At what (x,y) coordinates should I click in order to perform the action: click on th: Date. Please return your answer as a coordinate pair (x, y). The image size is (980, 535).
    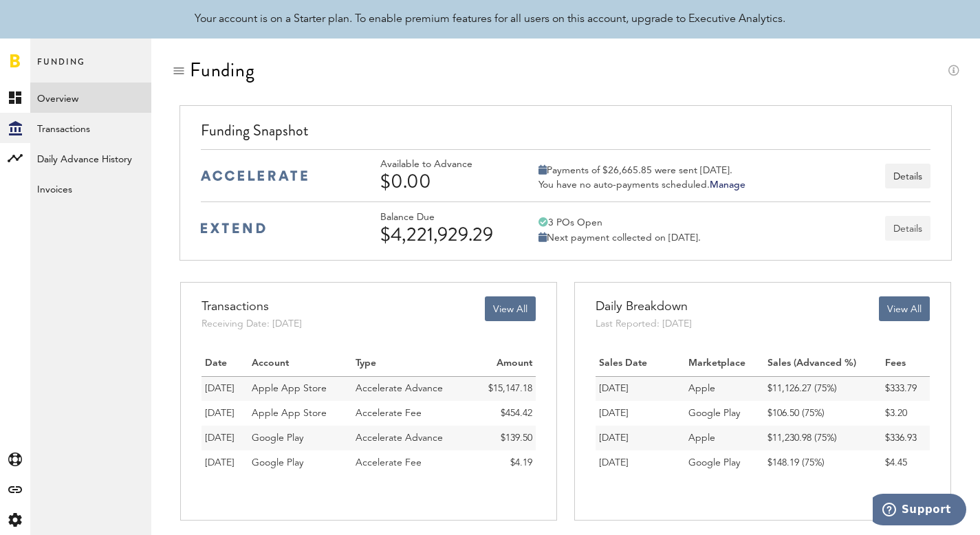
    Looking at the image, I should click on (224, 364).